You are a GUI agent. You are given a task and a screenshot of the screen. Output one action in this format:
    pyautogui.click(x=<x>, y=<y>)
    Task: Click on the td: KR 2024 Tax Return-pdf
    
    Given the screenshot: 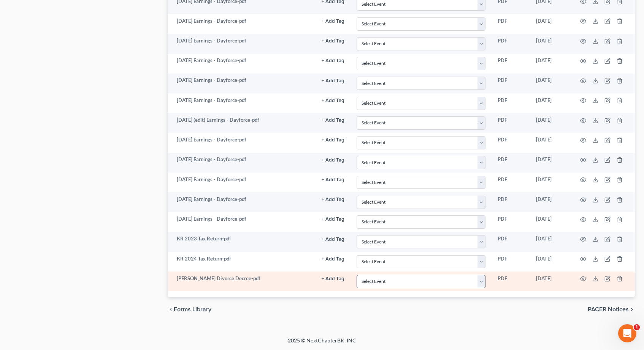 What is the action you would take?
    pyautogui.click(x=242, y=262)
    